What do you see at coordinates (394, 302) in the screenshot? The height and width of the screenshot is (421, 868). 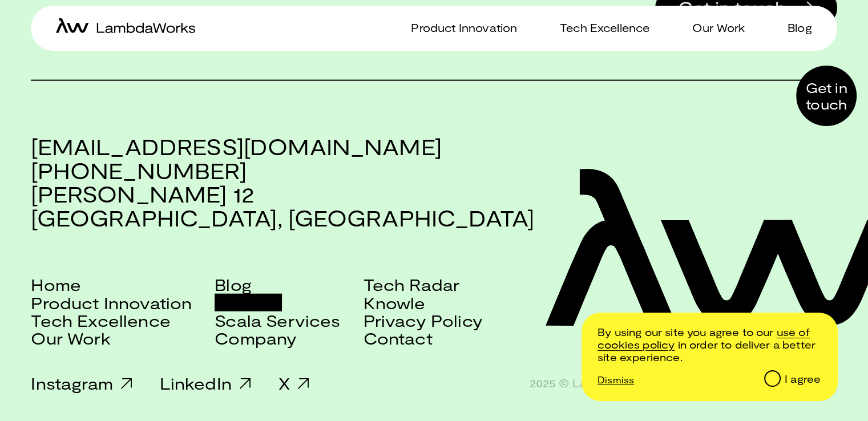 I see `a: Knowle` at bounding box center [394, 302].